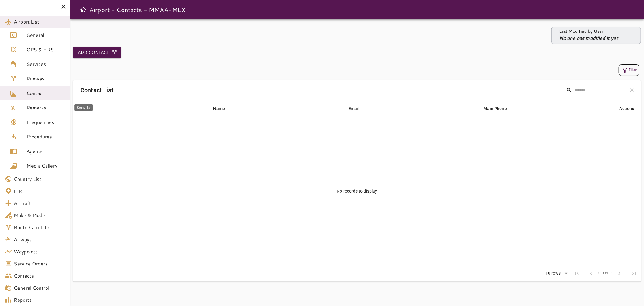 Image resolution: width=644 pixels, height=306 pixels. I want to click on span: Airport List, so click(39, 22).